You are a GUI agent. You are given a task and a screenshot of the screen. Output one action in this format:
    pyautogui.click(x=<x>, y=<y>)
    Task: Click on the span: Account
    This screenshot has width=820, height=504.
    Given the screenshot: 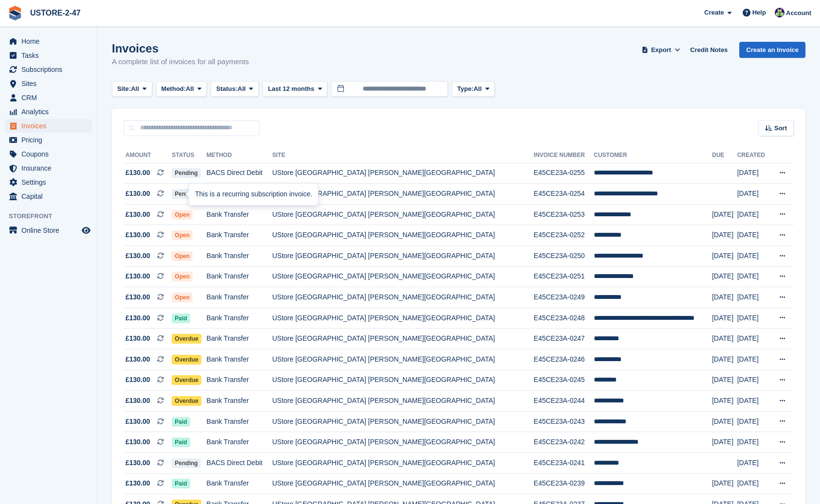 What is the action you would take?
    pyautogui.click(x=798, y=13)
    